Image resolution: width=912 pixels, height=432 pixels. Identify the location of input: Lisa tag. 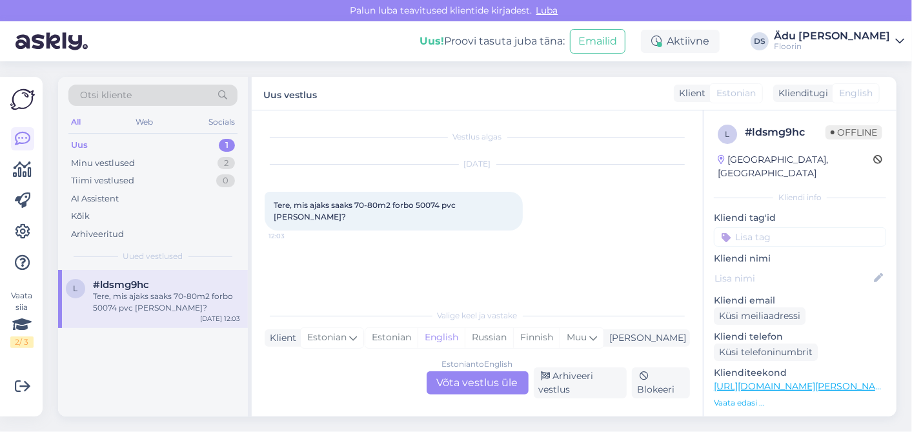
(799, 237).